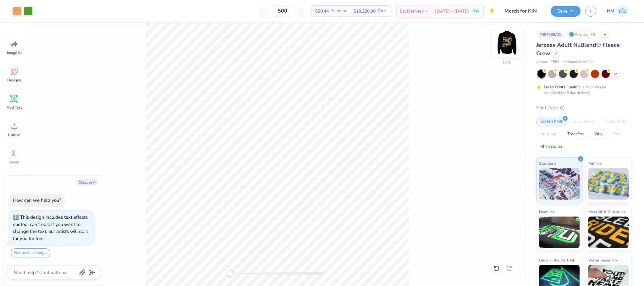 The height and width of the screenshot is (286, 644). Describe the element at coordinates (576, 134) in the screenshot. I see `div: Transfers` at that location.